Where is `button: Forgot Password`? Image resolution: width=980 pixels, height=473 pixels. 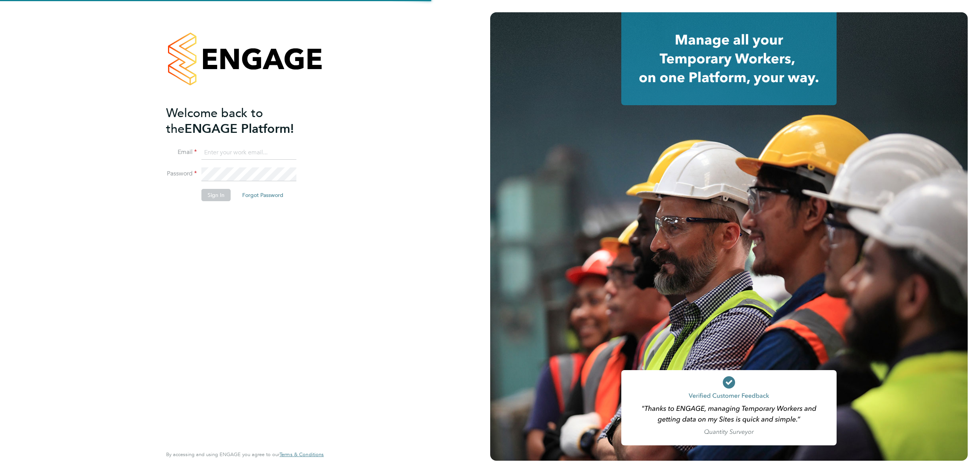 button: Forgot Password is located at coordinates (263, 195).